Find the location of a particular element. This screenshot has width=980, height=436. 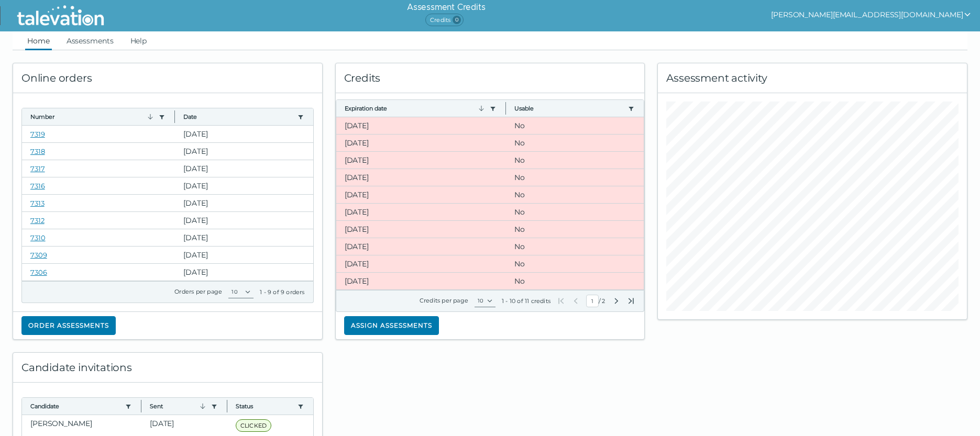

span: 0 is located at coordinates (457, 20).